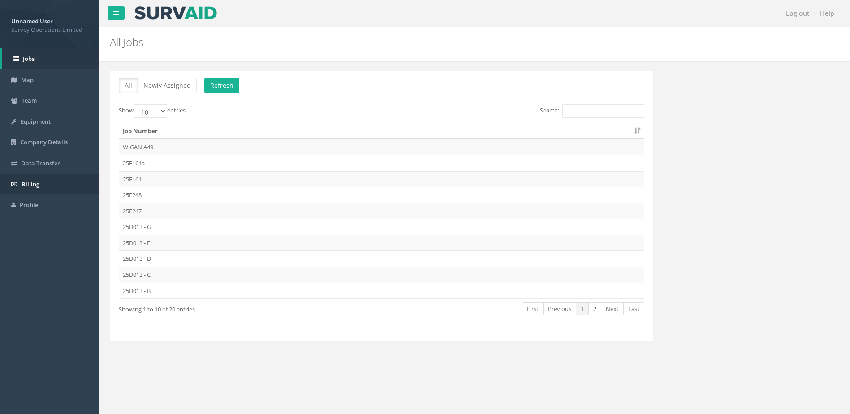  Describe the element at coordinates (49, 24) in the screenshot. I see `a: Unnamed User Survey Operations Limited` at that location.